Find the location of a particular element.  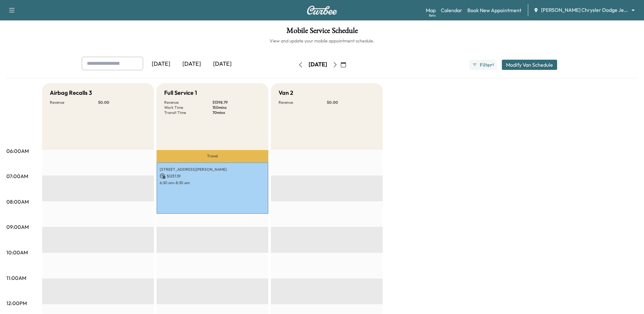

p: 10:00AM is located at coordinates (17, 253).